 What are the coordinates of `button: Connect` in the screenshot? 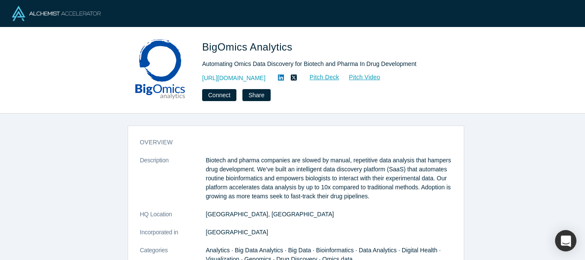 It's located at (219, 95).